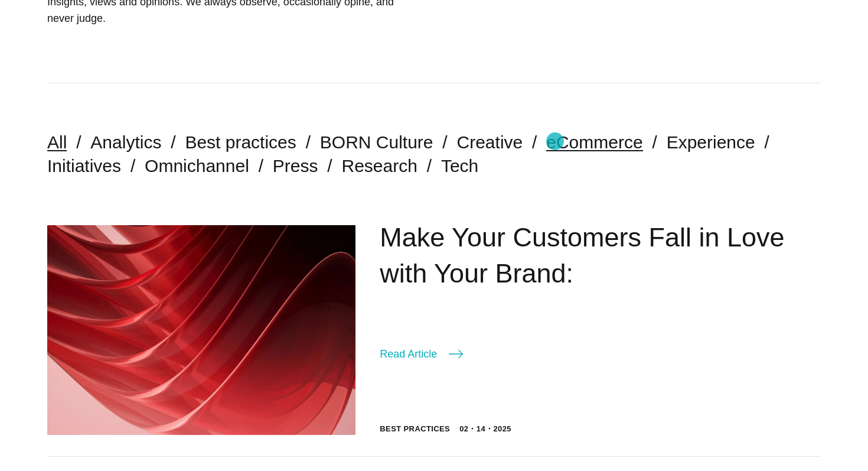 The image size is (868, 471). What do you see at coordinates (460, 166) in the screenshot?
I see `a: Tech` at bounding box center [460, 166].